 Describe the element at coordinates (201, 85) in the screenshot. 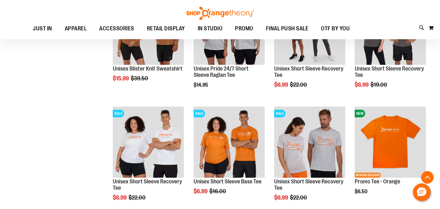

I see `span: $14.95` at that location.